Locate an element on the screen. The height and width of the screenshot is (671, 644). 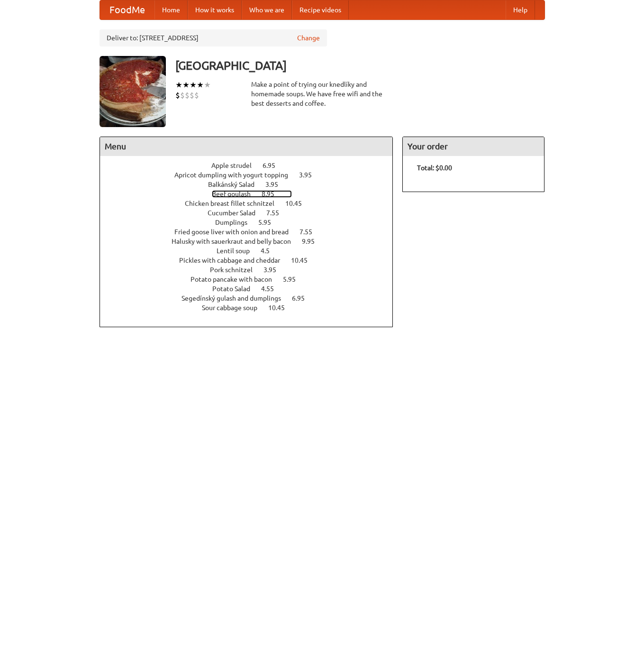
a: Segedínský gulash and dumplings 6.95 is located at coordinates (252, 298).